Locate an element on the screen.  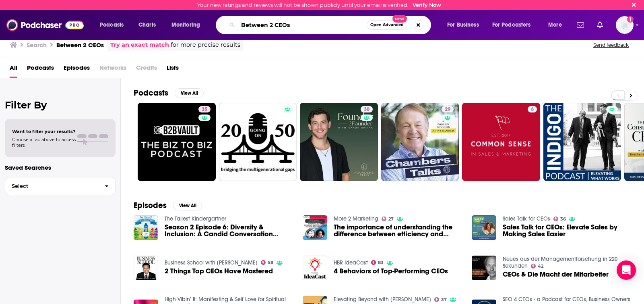
div: Open Intercom Messenger is located at coordinates (626, 270).